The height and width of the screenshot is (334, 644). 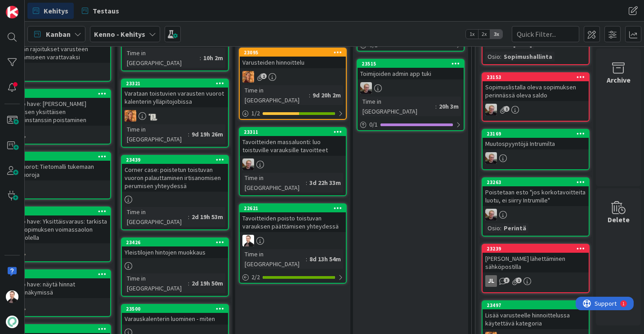 What do you see at coordinates (535, 144) in the screenshot?
I see `div: Muutospyyntöjä Intrumilta` at bounding box center [535, 144].